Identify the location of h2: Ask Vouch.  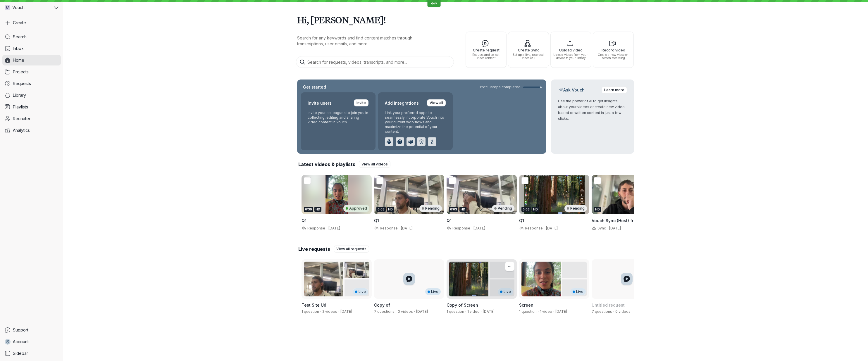
(571, 90).